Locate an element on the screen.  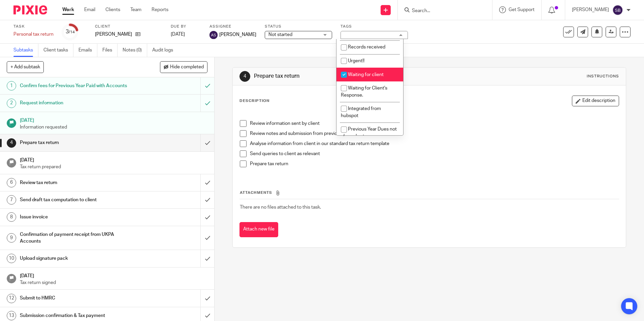
h1: Upload signature pack is located at coordinates (78, 258).